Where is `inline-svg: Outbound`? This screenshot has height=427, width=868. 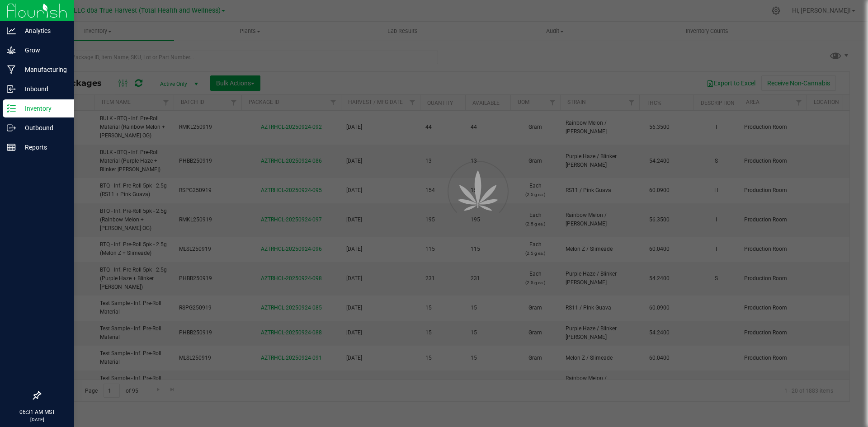 inline-svg: Outbound is located at coordinates (12, 128).